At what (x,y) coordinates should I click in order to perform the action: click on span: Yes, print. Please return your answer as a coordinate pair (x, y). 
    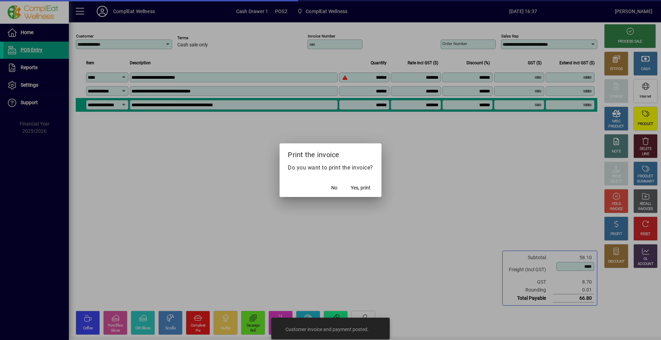
    Looking at the image, I should click on (360, 188).